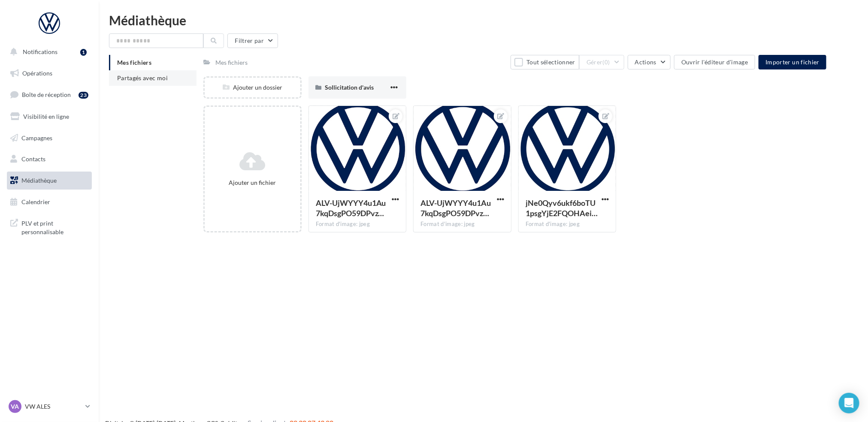 Image resolution: width=868 pixels, height=422 pixels. What do you see at coordinates (55, 226) in the screenshot?
I see `span: PLV et print personnalisable` at bounding box center [55, 226].